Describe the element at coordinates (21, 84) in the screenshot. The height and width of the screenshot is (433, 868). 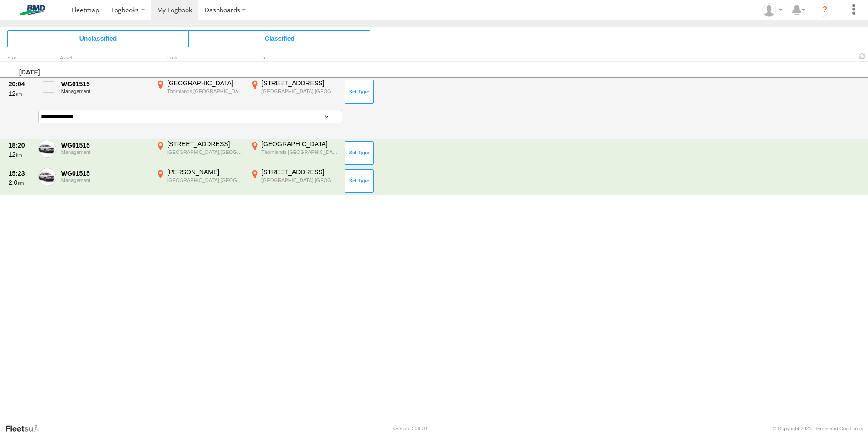
I see `div: 20:04` at that location.